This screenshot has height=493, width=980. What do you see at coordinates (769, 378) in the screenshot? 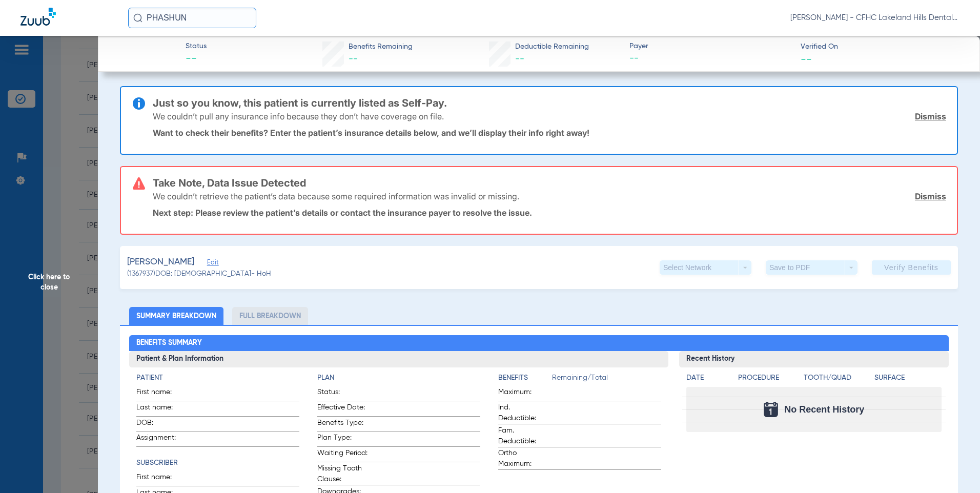
I see `h4: Procedure` at bounding box center [769, 378].